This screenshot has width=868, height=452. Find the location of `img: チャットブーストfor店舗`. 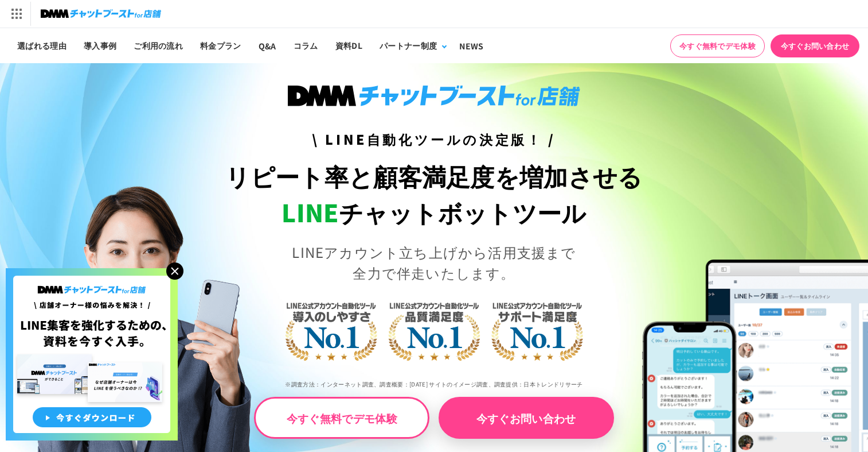

img: チャットブーストfor店舗 is located at coordinates (101, 14).